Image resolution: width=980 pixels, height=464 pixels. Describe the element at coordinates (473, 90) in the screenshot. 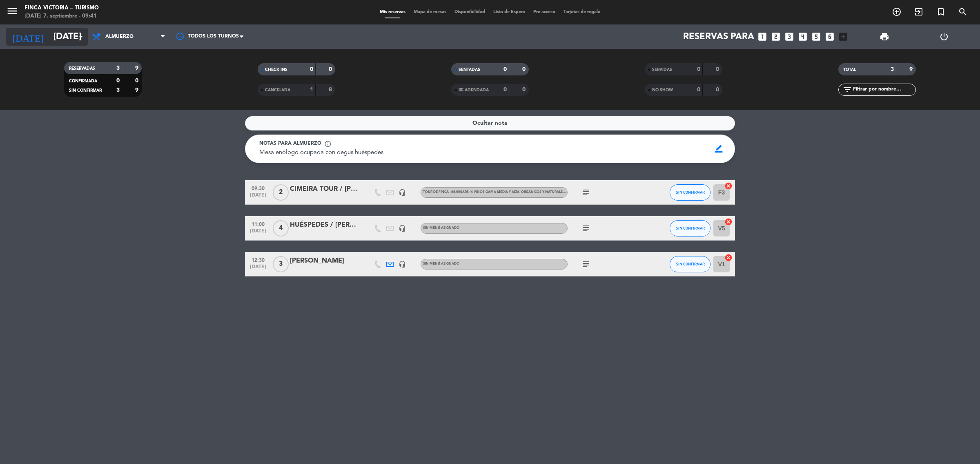

I see `span: RE AGENDADA` at that location.